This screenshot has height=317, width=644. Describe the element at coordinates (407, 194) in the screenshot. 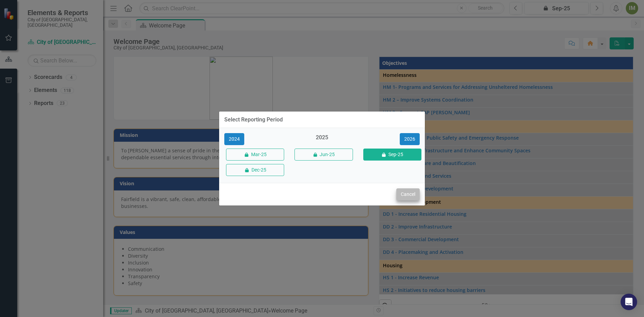

I see `button: Cancel` at that location.